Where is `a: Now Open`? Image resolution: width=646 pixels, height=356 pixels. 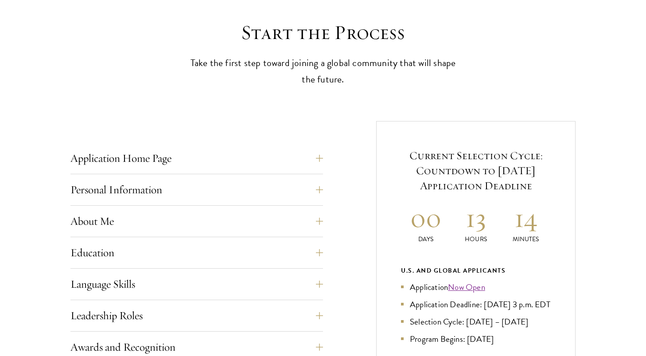
a: Now Open is located at coordinates (467, 287).